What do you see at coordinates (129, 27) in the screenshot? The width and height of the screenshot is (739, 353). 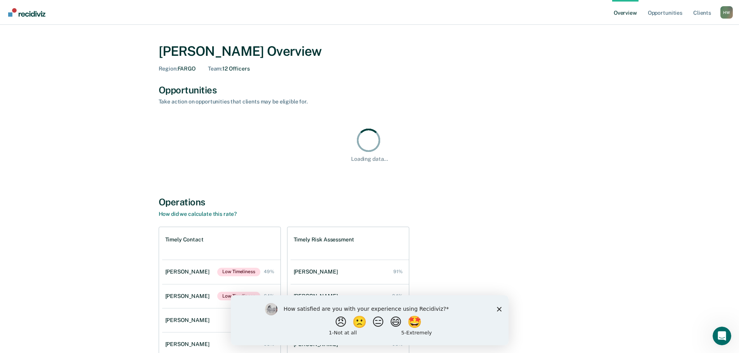 I see `button: 2` at bounding box center [129, 27].